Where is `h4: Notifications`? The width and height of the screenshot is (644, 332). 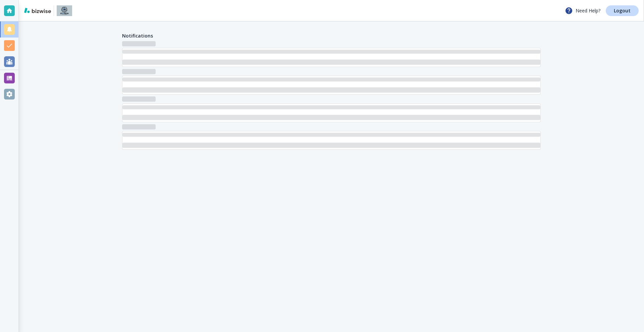 h4: Notifications is located at coordinates (138, 35).